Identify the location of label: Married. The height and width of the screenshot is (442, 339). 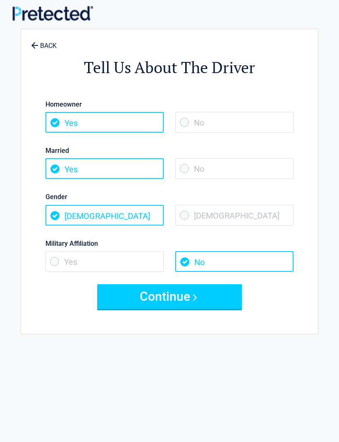
(169, 150).